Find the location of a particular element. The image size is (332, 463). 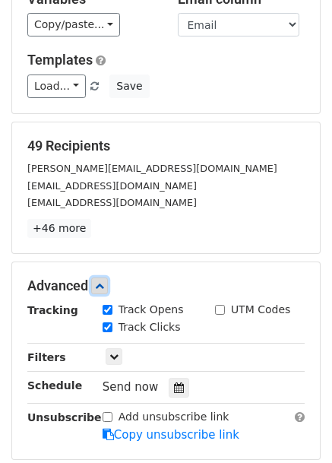

label: Track Opens is located at coordinates (151, 309).